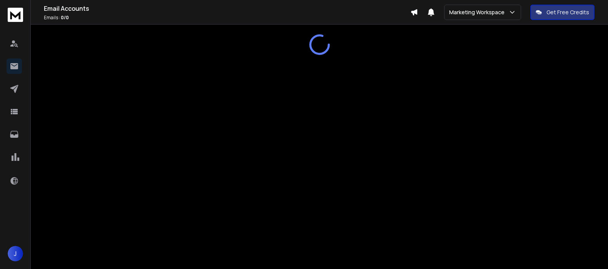 The height and width of the screenshot is (269, 608). I want to click on button: J, so click(15, 254).